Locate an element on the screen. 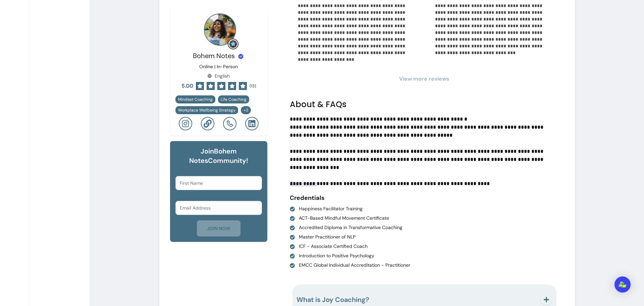 The height and width of the screenshot is (306, 644). li: EMCC Global Individual Accreditation - Practitioner is located at coordinates (421, 265).